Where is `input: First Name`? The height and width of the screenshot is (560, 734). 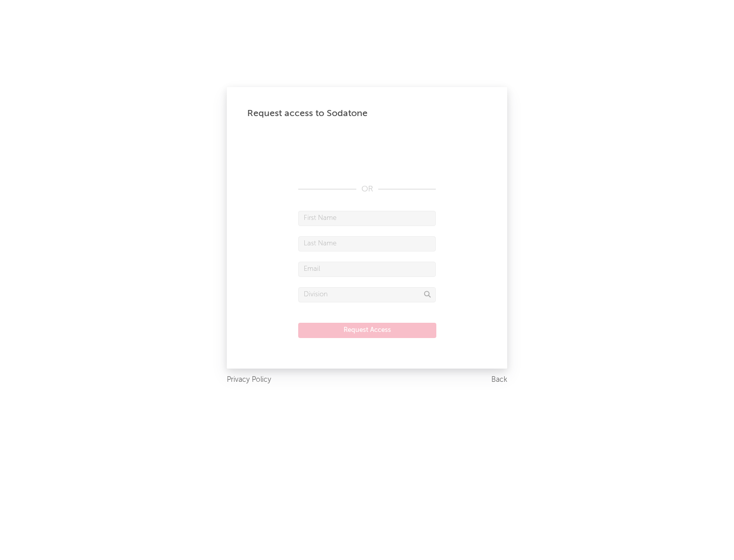 input: First Name is located at coordinates (367, 218).